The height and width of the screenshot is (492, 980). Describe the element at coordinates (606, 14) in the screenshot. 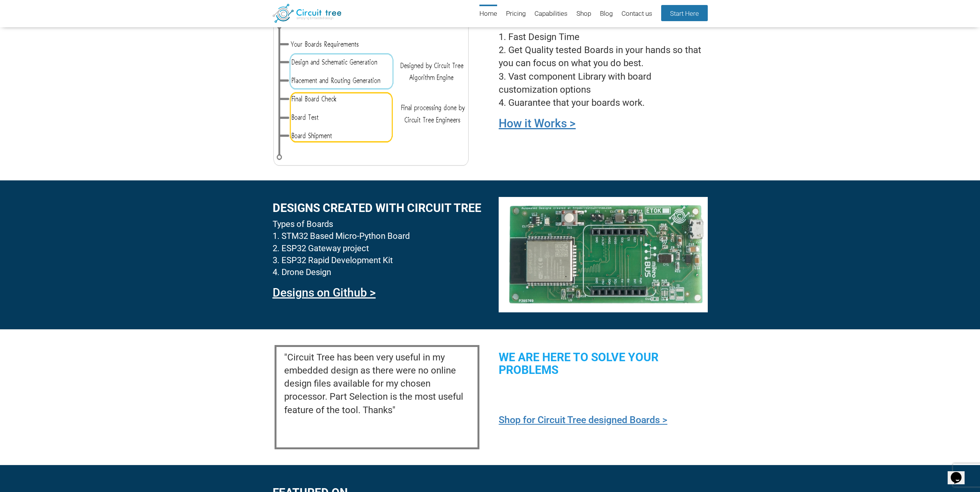

I see `a: Blog` at that location.